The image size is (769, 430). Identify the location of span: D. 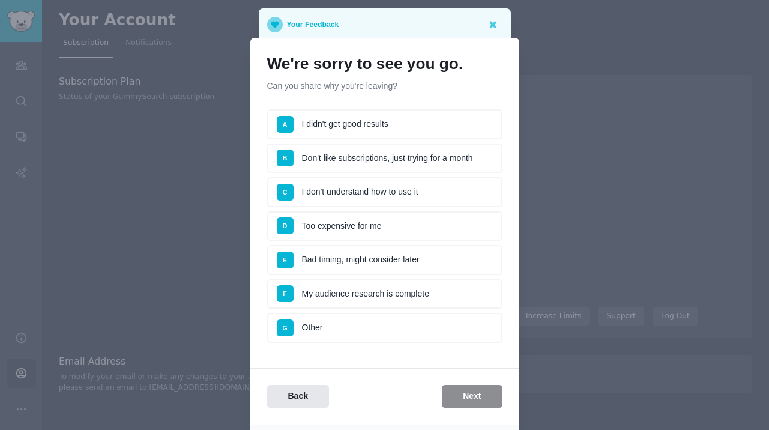
(285, 226).